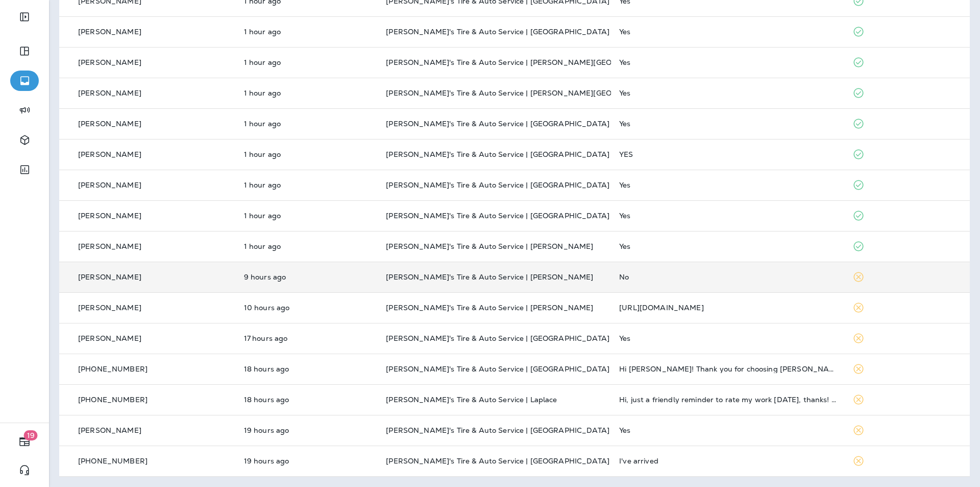 The image size is (980, 487). Describe the element at coordinates (728, 308) in the screenshot. I see `div: https://youtube.com/shorts/TLTQ0vA6jTk?si=F68taWuTNRMGUSz_` at that location.